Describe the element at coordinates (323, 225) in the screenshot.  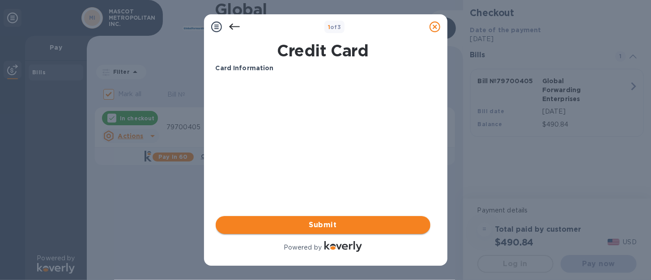
I see `button: Submit` at that location.